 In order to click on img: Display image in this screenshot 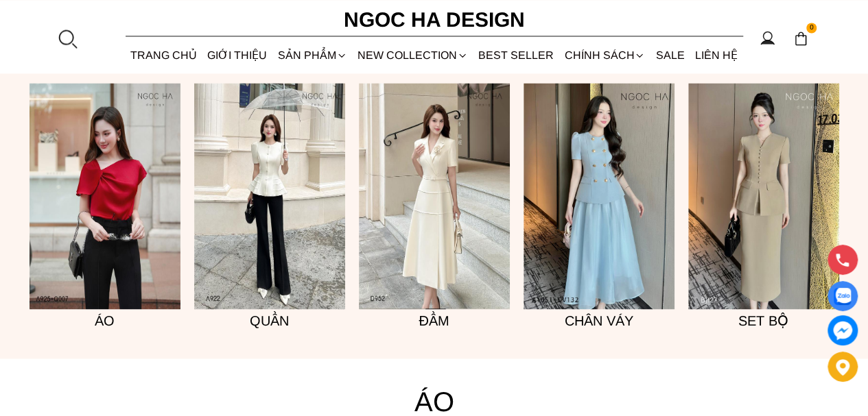, I will do `click(842, 297)`.